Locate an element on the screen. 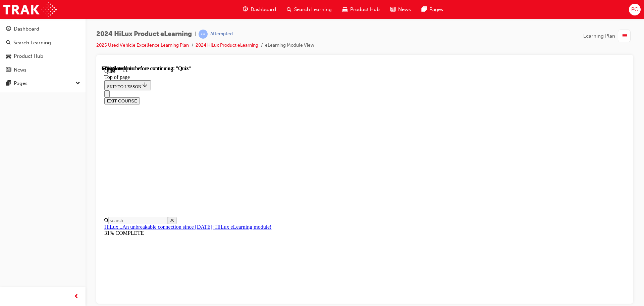  a: 2024 HiLux Product eLearning is located at coordinates (227, 45).